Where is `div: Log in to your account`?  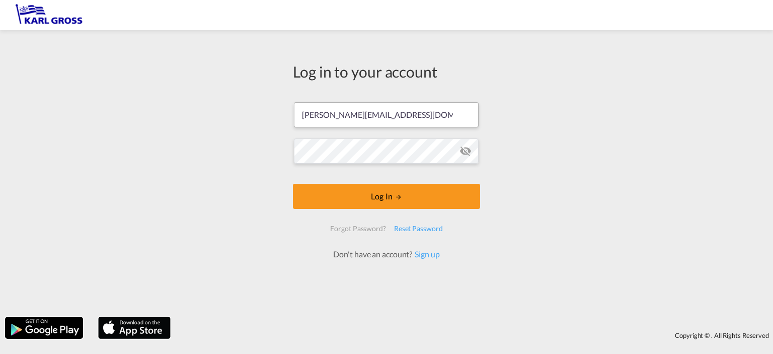
div: Log in to your account is located at coordinates (386, 71).